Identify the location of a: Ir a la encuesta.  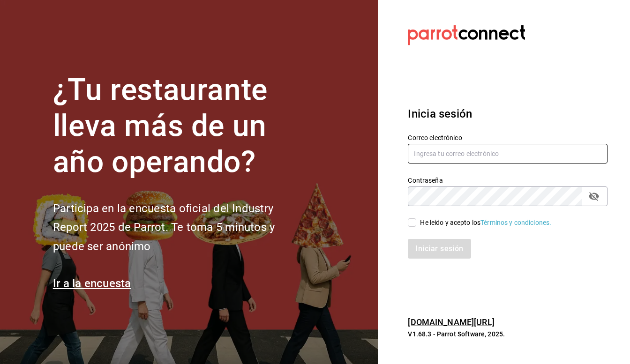
(92, 283).